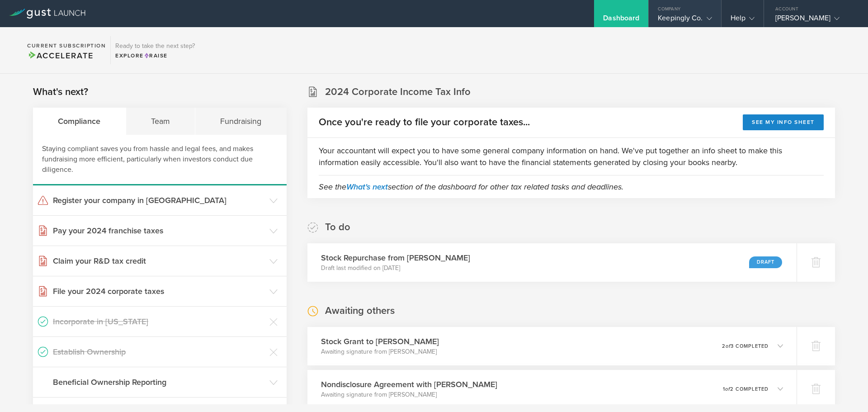 This screenshot has height=412, width=868. I want to click on div: Help, so click(742, 20).